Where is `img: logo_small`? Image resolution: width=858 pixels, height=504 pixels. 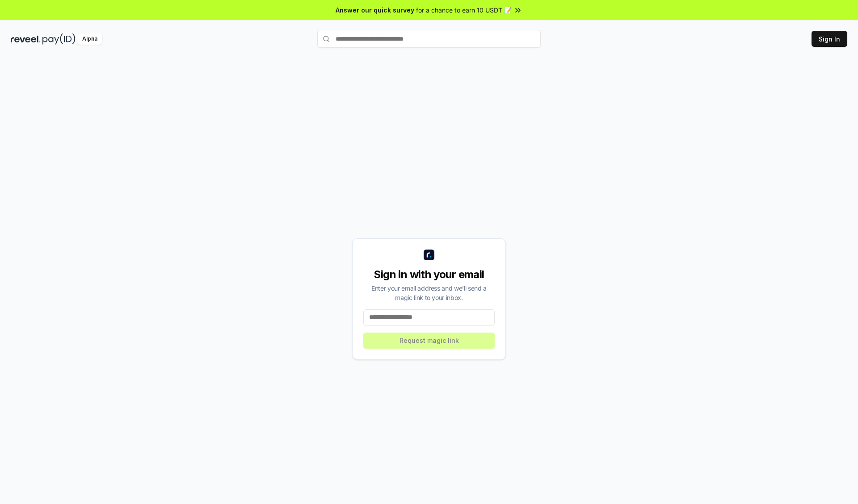 img: logo_small is located at coordinates (429, 255).